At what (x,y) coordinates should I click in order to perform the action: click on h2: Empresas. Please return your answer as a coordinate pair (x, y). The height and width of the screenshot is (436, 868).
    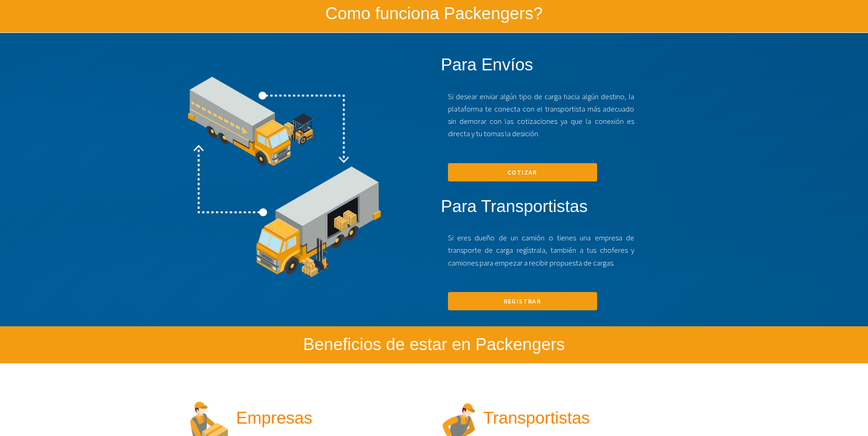
    Looking at the image, I should click on (328, 419).